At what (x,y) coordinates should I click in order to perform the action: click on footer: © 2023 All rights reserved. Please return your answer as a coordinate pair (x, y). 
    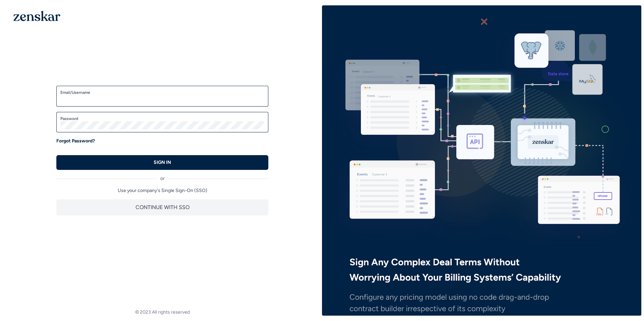
    Looking at the image, I should click on (163, 312).